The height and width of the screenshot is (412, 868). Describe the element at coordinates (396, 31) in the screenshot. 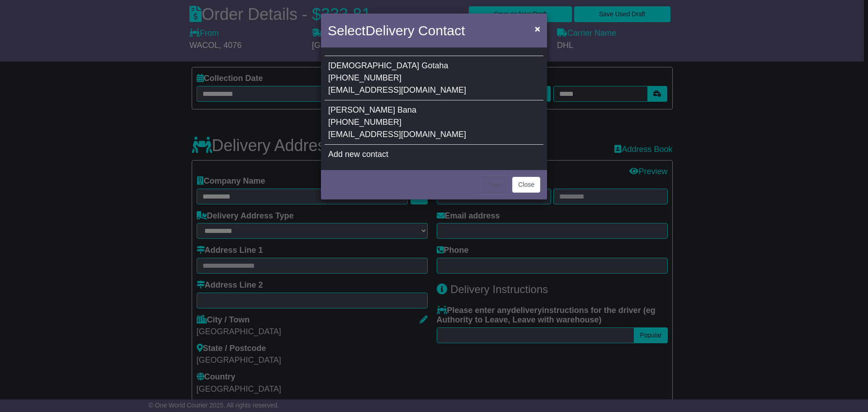

I see `h4: Select` at that location.